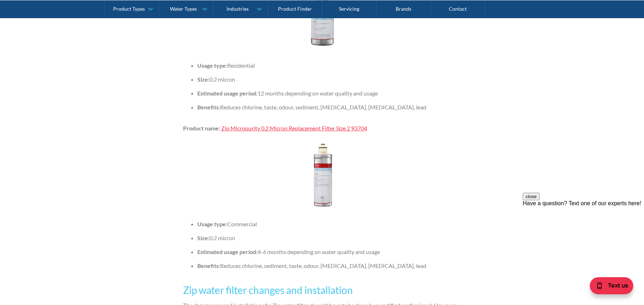 The height and width of the screenshot is (305, 644). Describe the element at coordinates (294, 128) in the screenshot. I see `a: Zip Micropurity 0.2 Micron Replacement Filter Size 2 93704` at that location.